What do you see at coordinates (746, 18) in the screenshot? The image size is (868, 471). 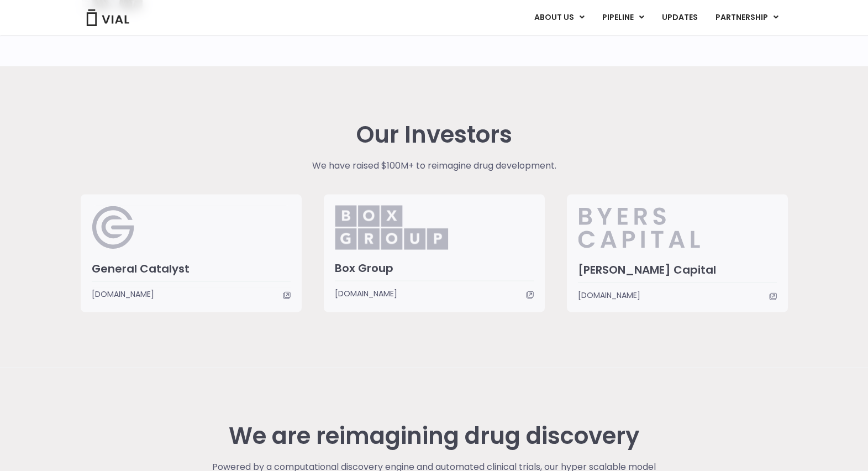 I see `a: PARTNERSHIPMenu Toggle` at bounding box center [746, 18].